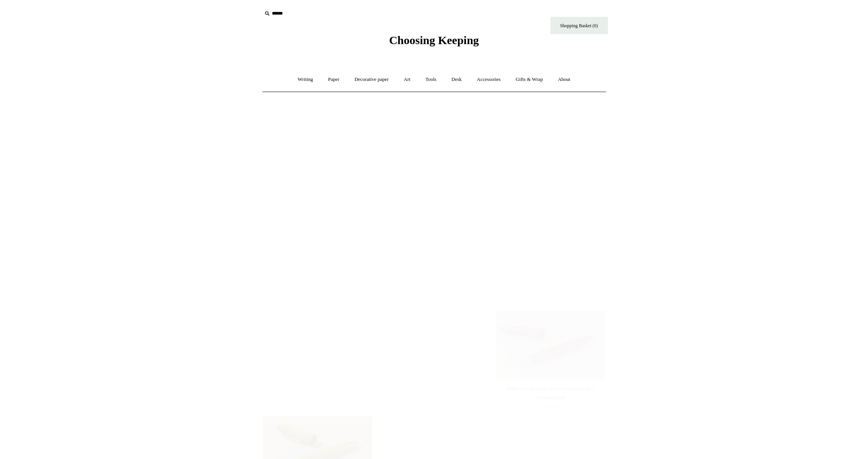 Image resolution: width=868 pixels, height=459 pixels. I want to click on a: Tools, so click(431, 80).